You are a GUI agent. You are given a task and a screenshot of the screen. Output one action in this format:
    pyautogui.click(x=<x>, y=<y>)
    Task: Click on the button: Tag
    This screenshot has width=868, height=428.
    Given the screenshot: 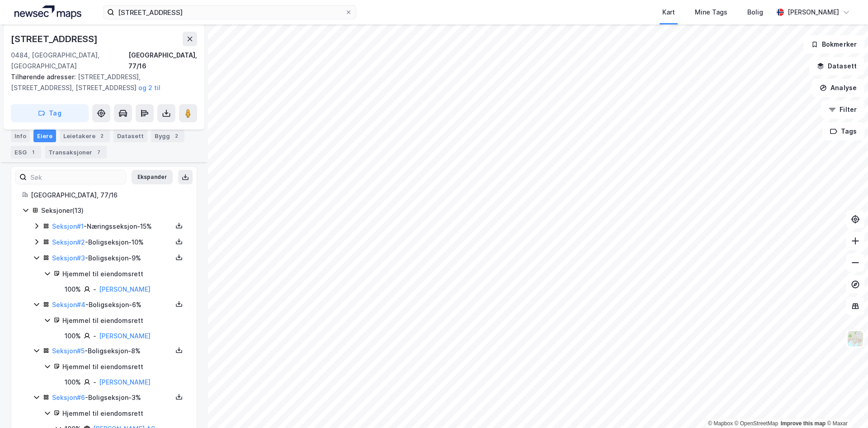 What is the action you would take?
    pyautogui.click(x=50, y=113)
    